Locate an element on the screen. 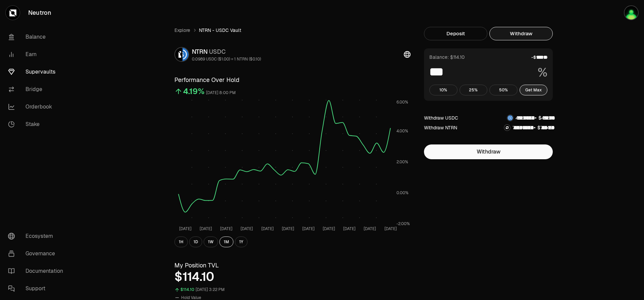  img: Geo Wallet is located at coordinates (631, 13).